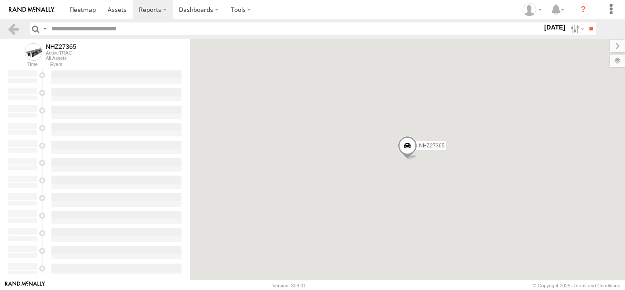 The height and width of the screenshot is (290, 625). Describe the element at coordinates (32, 10) in the screenshot. I see `img: rand-logo.svg` at that location.